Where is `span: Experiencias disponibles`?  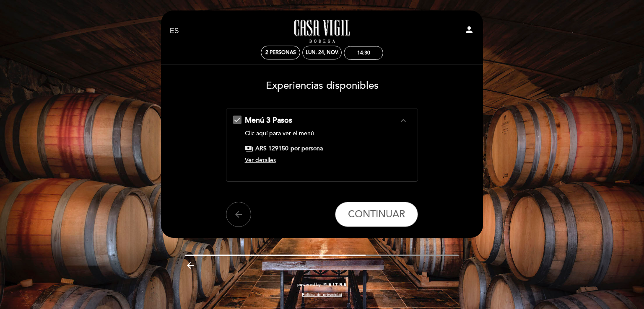 span: Experiencias disponibles is located at coordinates (322, 85).